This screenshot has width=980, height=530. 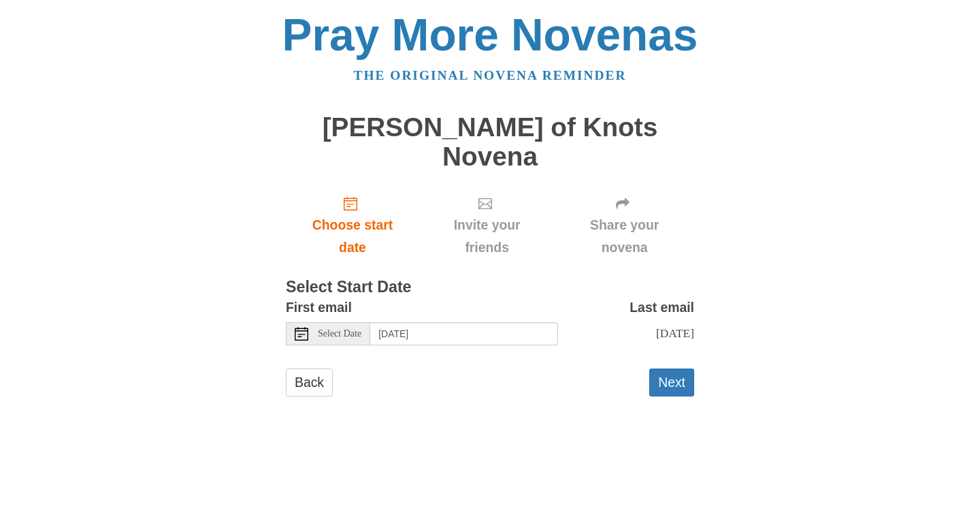 What do you see at coordinates (353, 225) in the screenshot?
I see `a: Choose start date` at bounding box center [353, 225].